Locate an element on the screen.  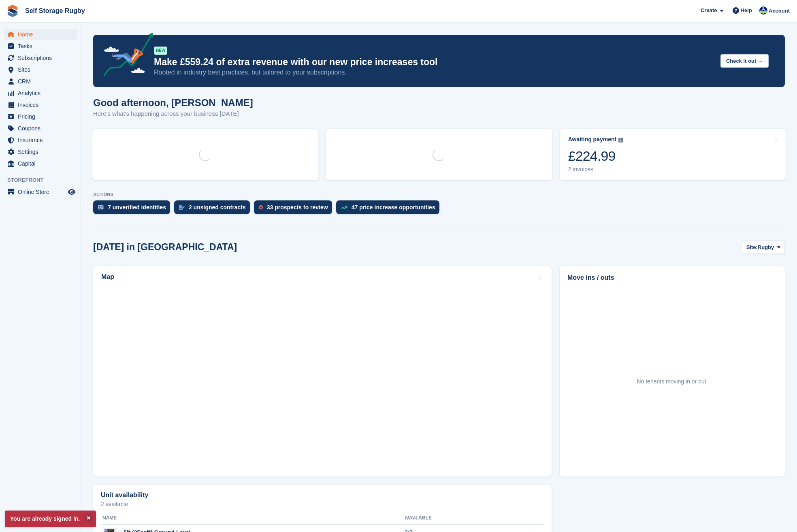
span: Online Store is located at coordinates (42, 192).